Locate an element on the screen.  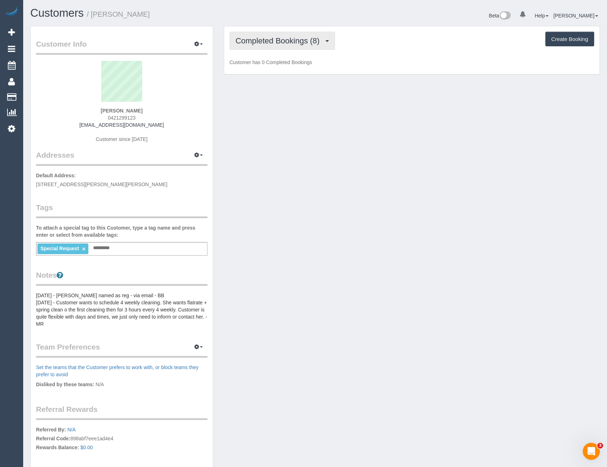
legend: Customer Info is located at coordinates (121, 47).